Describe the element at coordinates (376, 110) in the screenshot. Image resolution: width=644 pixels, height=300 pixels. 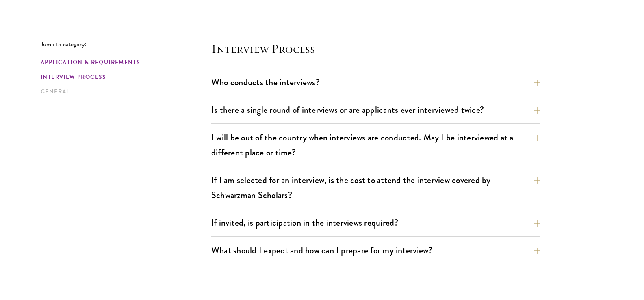
I see `button: Is there a single round of interviews or are applicants ever interviewed twice?` at that location.